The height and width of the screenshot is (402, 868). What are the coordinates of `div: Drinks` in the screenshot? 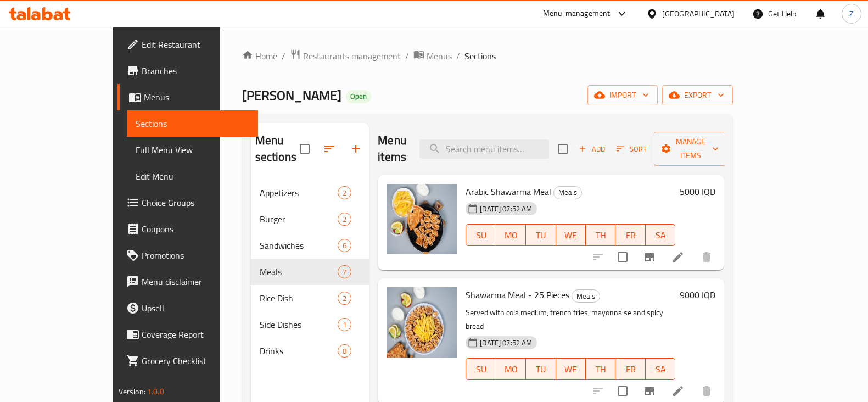 It's located at (299, 351).